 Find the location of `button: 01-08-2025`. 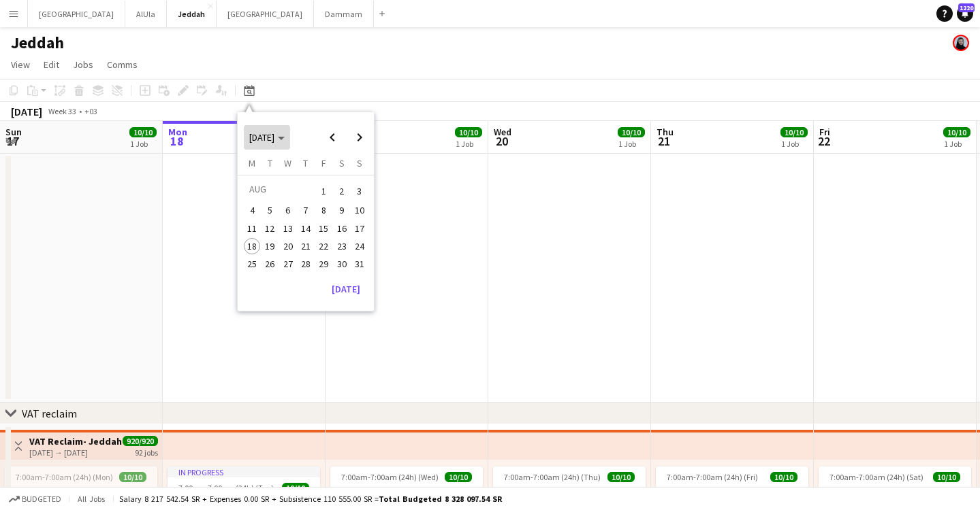

button: 01-08-2025 is located at coordinates (323, 191).